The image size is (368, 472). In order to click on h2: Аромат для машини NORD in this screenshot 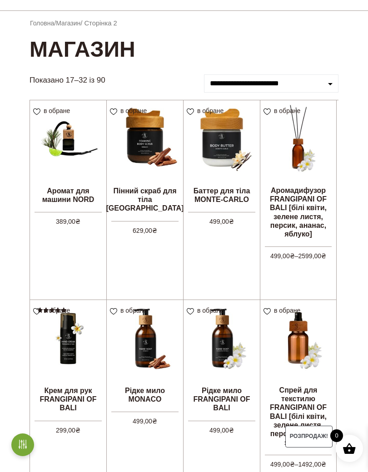, I will do `click(68, 195)`.